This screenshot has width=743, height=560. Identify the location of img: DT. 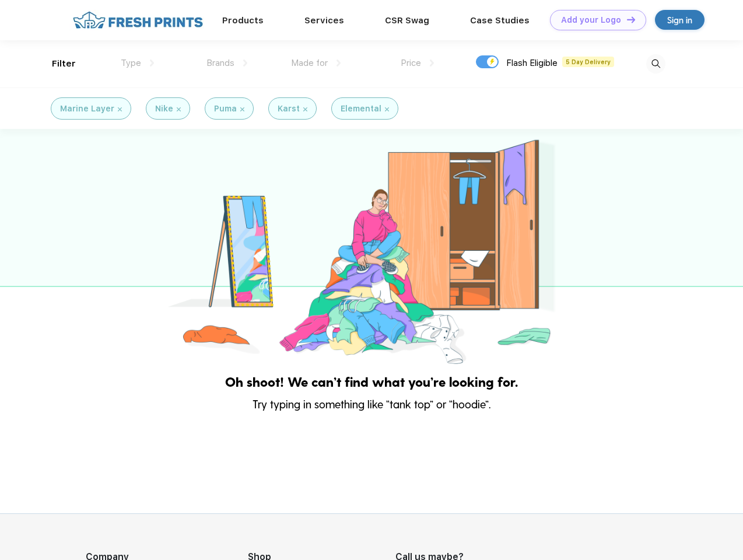
(631, 19).